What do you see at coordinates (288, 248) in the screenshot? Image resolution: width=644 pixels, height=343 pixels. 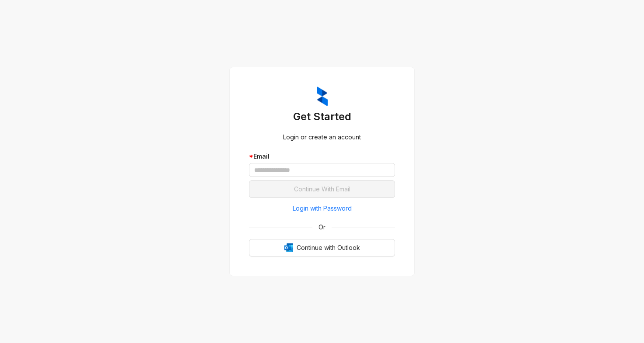 I see `img: Outlook` at bounding box center [288, 248].